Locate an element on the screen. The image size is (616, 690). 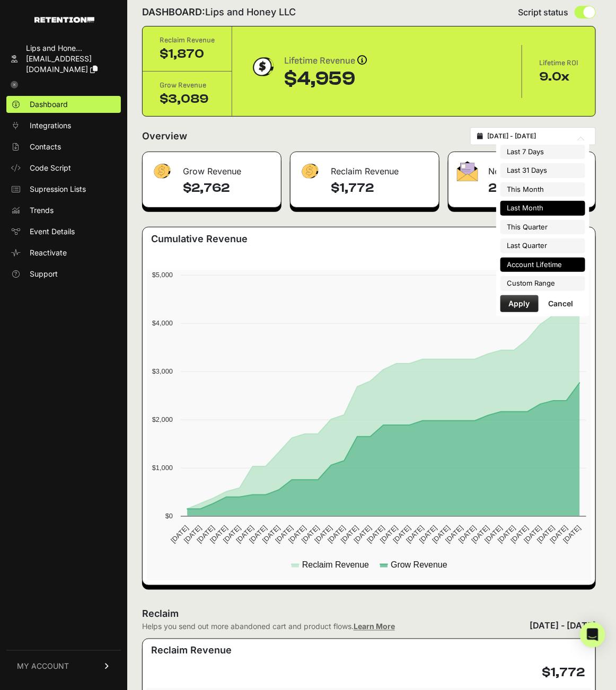
text: $4,000 is located at coordinates (162, 323).